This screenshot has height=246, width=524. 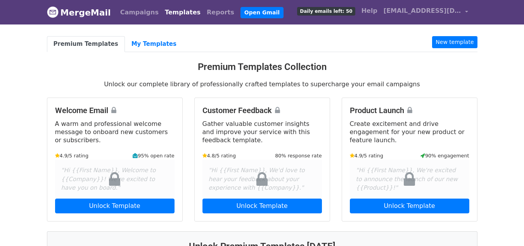 I want to click on div: "Hi {{First Name}}, We're excited to announce the launch of our new {{Product}}!", so click(x=410, y=179).